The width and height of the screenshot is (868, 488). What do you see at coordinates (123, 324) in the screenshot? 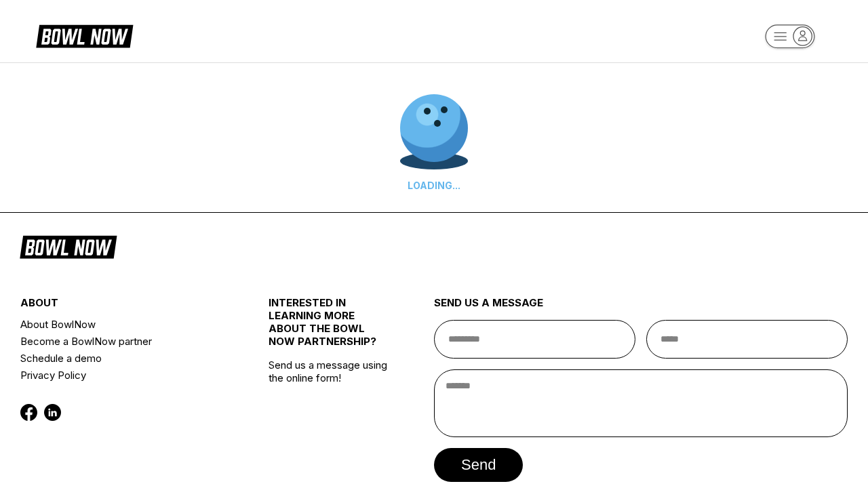
I see `a: About BowlNow` at bounding box center [123, 324].